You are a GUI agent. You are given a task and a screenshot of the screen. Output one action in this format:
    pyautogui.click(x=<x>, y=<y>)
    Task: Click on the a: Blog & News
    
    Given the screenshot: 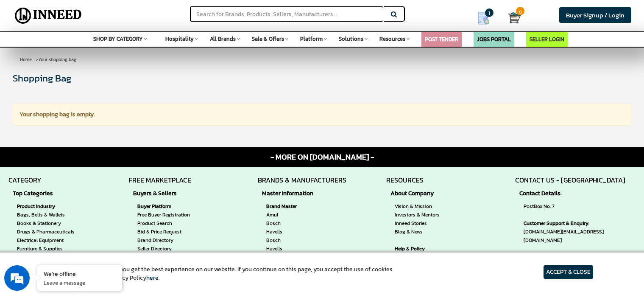 What is the action you would take?
    pyautogui.click(x=421, y=232)
    